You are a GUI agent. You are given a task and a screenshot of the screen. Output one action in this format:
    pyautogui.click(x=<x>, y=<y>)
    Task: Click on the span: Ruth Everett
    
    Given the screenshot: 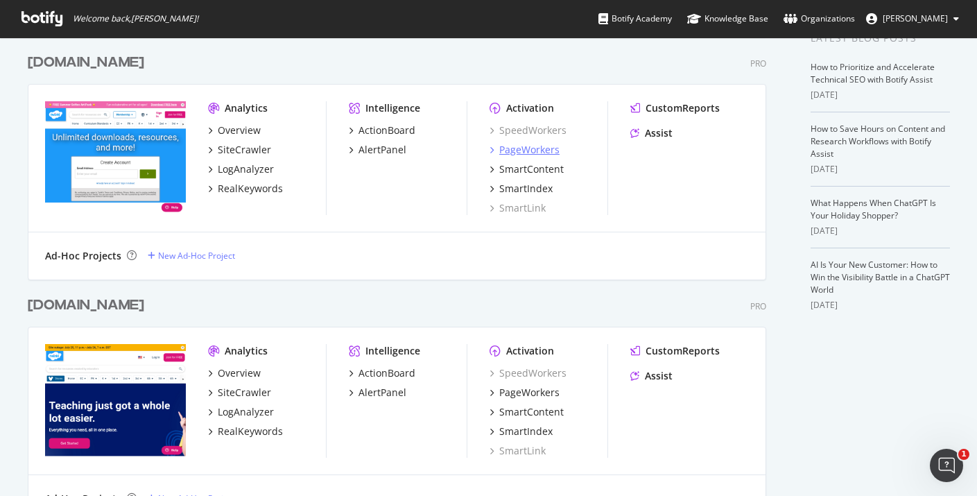 What is the action you would take?
    pyautogui.click(x=915, y=18)
    